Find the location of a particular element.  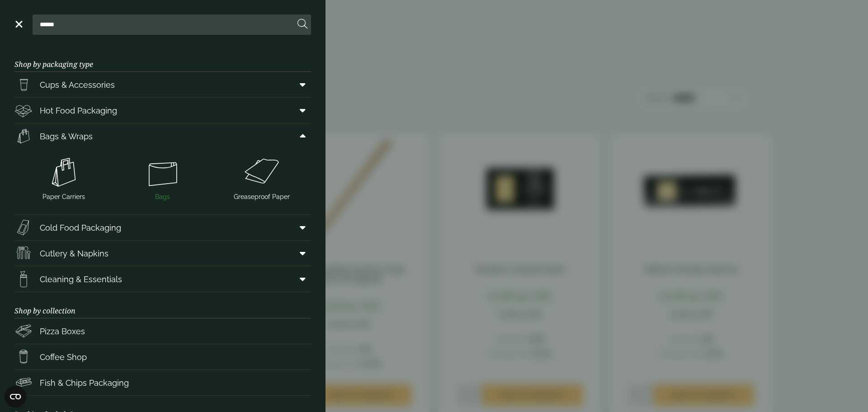

span: Paper Carriers is located at coordinates (64, 196).